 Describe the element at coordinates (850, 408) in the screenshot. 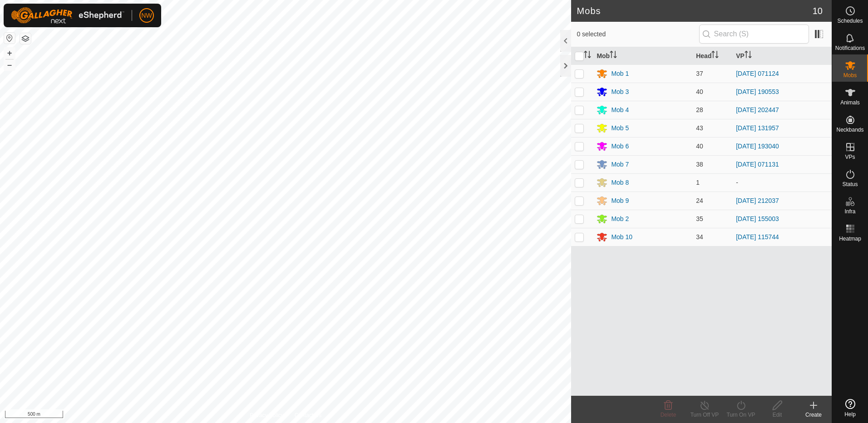

I see `a: Help` at that location.